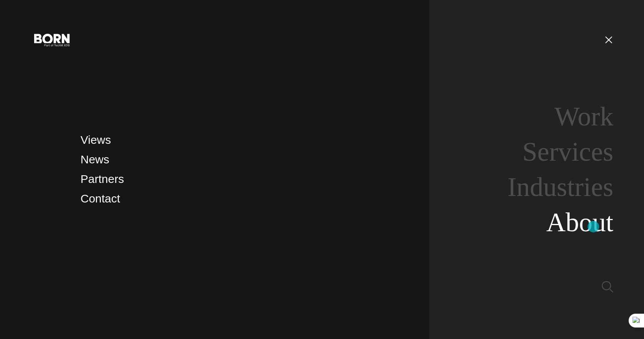 This screenshot has height=339, width=644. What do you see at coordinates (568, 151) in the screenshot?
I see `a: Services` at bounding box center [568, 151].